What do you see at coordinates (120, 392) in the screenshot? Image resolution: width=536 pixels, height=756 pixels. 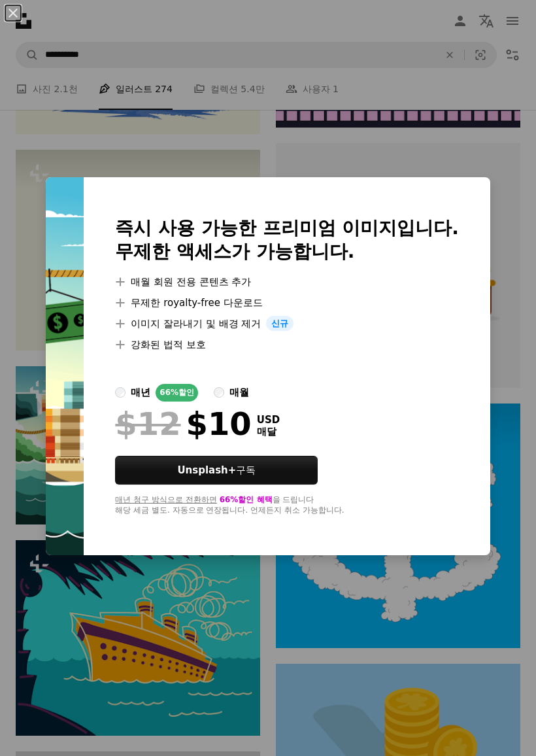 I see `input: 매년66%할인` at bounding box center [120, 392].